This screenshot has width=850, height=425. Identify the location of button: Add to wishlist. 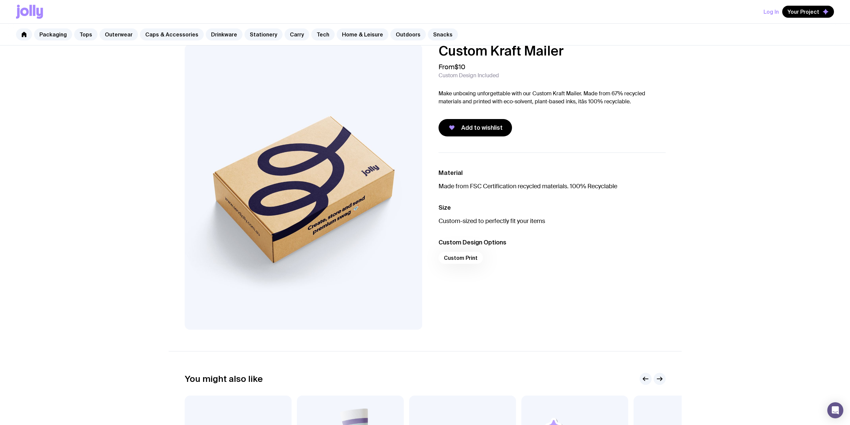
(476, 128).